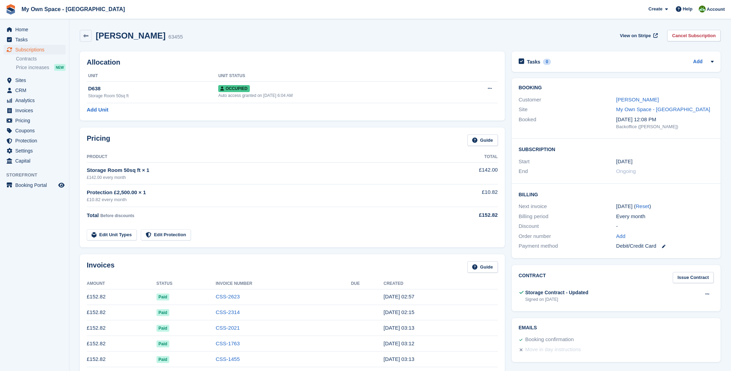  Describe the element at coordinates (36, 50) in the screenshot. I see `span: Subscriptions` at that location.